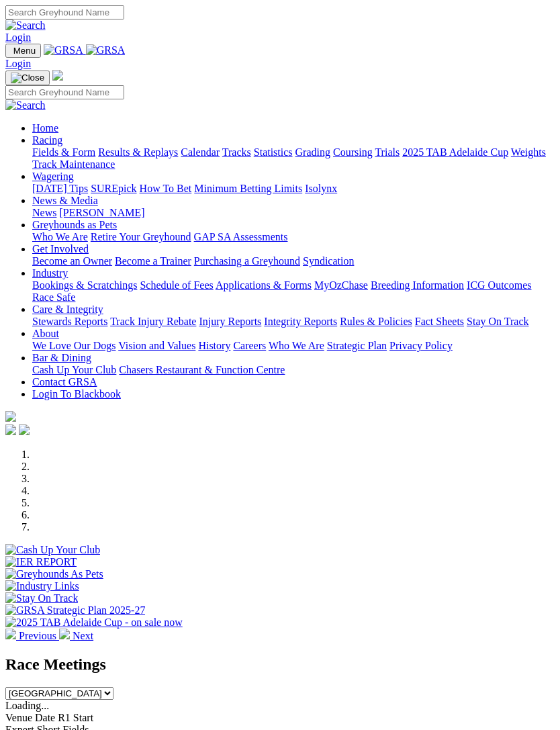 Image resolution: width=560 pixels, height=730 pixels. What do you see at coordinates (74, 369) in the screenshot?
I see `a: Cash Up Your Club` at bounding box center [74, 369].